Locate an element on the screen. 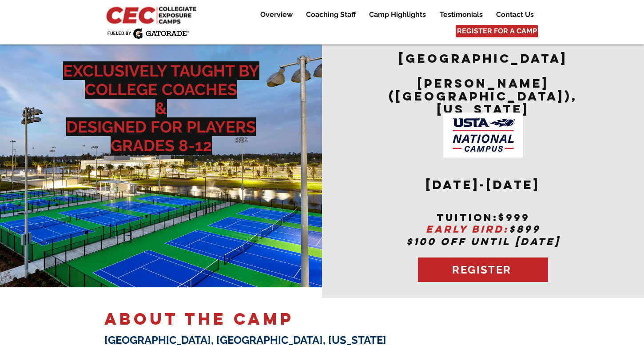  nav: Site is located at coordinates (393, 15).